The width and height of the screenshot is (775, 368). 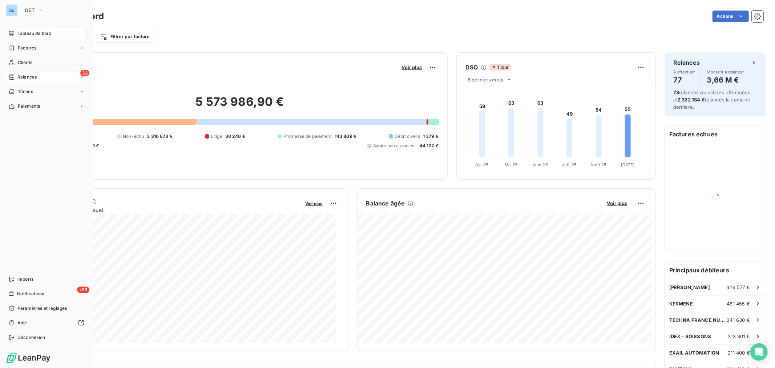 What do you see at coordinates (739, 353) in the screenshot?
I see `span: 211 400 €` at bounding box center [739, 353].